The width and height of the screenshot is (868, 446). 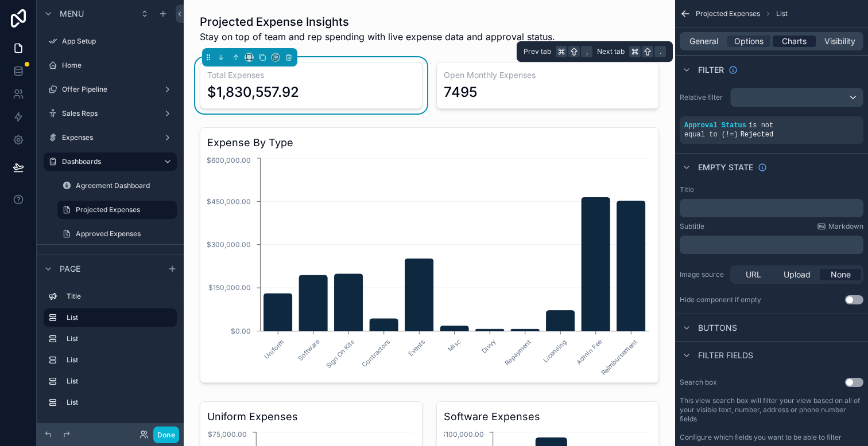 I want to click on a: Projected Expenses, so click(x=117, y=210).